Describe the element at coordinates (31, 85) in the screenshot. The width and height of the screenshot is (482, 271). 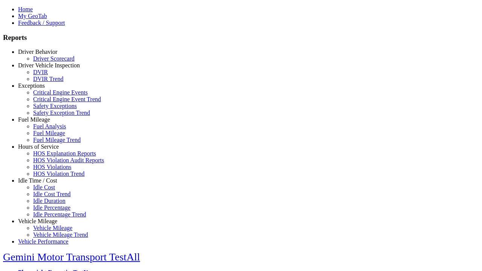
I see `a: Exceptions` at that location.